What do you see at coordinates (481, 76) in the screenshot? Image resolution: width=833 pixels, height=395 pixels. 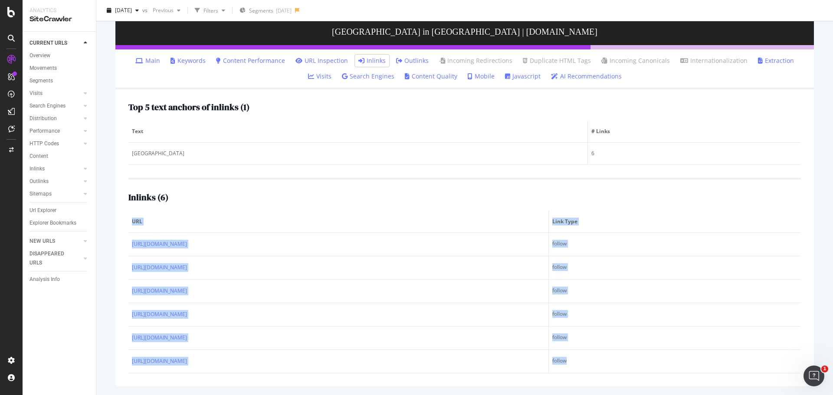 I see `a: Mobile` at bounding box center [481, 76].